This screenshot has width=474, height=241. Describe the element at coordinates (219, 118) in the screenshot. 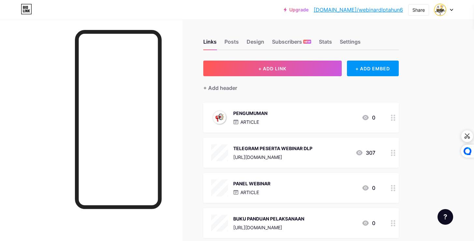

I see `img: PENGUMUMAN` at that location.